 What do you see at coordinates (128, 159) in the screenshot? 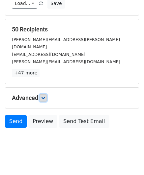
I see `div: Chat Widget` at bounding box center [128, 159].